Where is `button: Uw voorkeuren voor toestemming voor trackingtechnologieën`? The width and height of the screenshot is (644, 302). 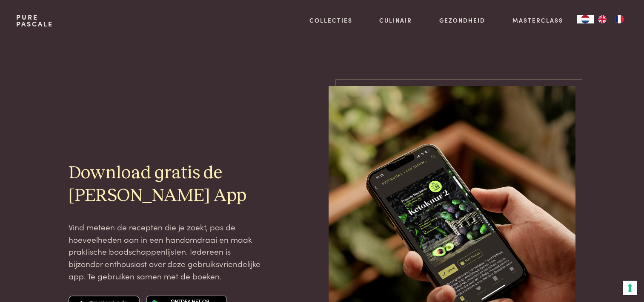
button: Uw voorkeuren voor toestemming voor trackingtechnologieën is located at coordinates (630, 288).